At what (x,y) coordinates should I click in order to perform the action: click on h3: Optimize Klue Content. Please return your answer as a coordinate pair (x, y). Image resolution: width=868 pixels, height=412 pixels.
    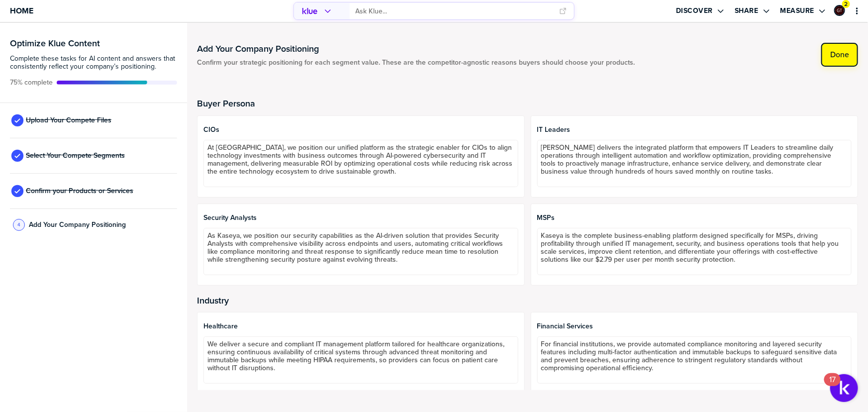
    Looking at the image, I should click on (93, 43).